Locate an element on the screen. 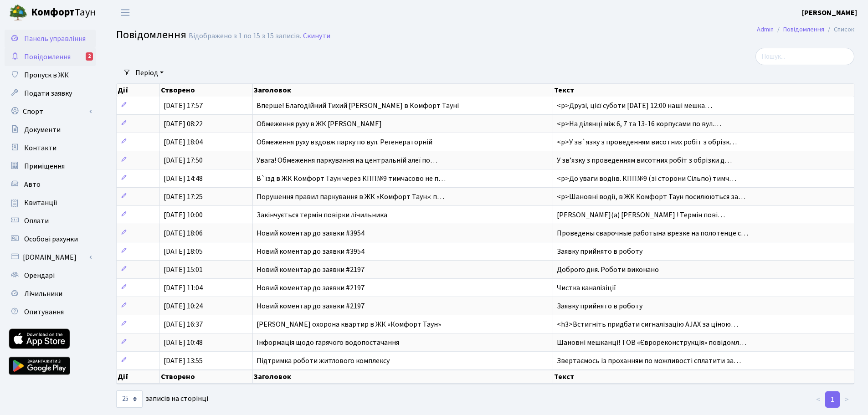  span: <p>У зв`язку з проведенням висотних робіт з обрізк… is located at coordinates (646, 142).